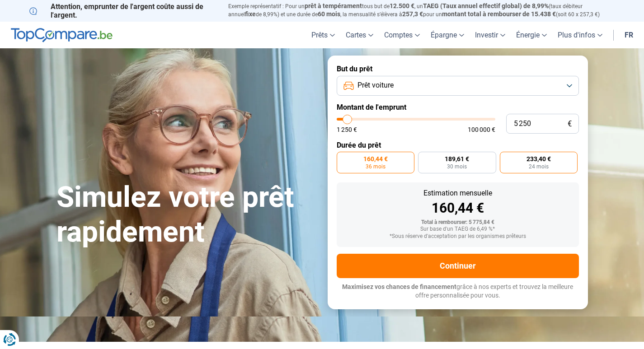 The height and width of the screenshot is (349, 644). Describe the element at coordinates (329, 14) in the screenshot. I see `span: 60 mois` at that location.